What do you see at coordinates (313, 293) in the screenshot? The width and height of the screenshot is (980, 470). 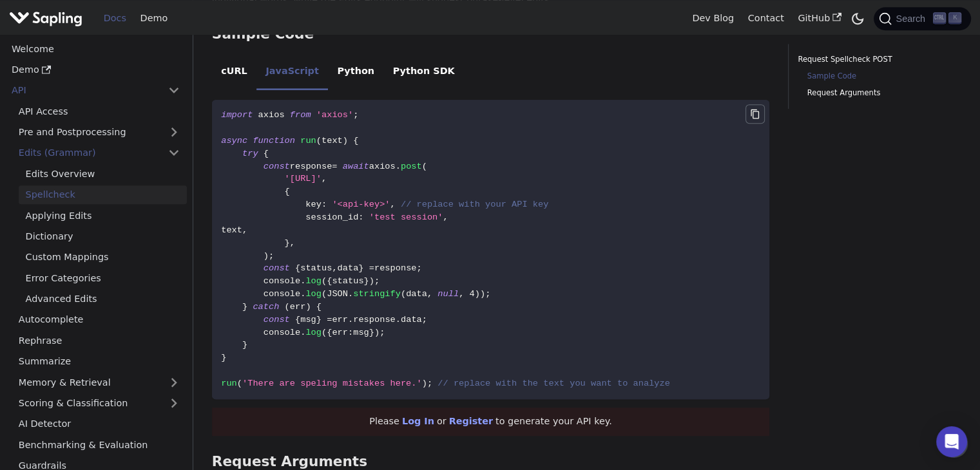 I see `span: log` at bounding box center [313, 293].